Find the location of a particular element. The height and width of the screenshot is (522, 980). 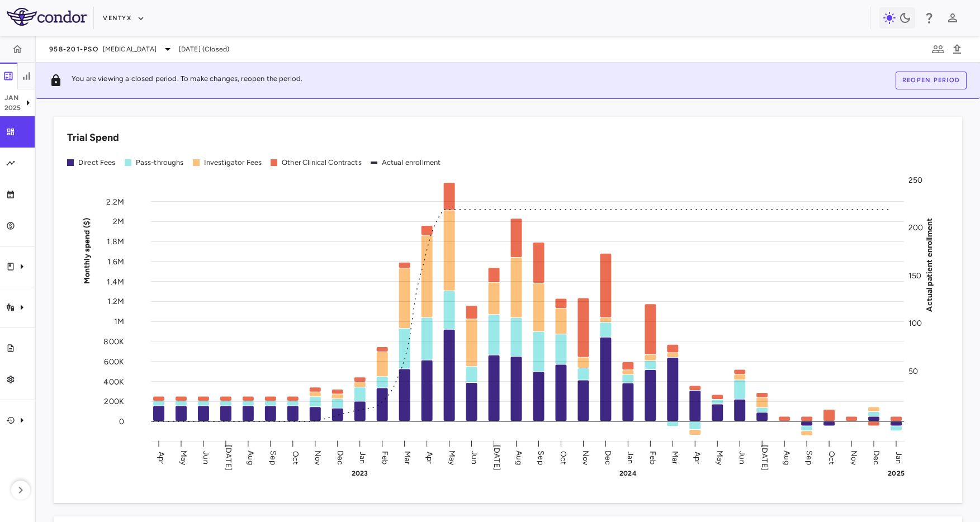

tspan: 200K is located at coordinates (114, 401).